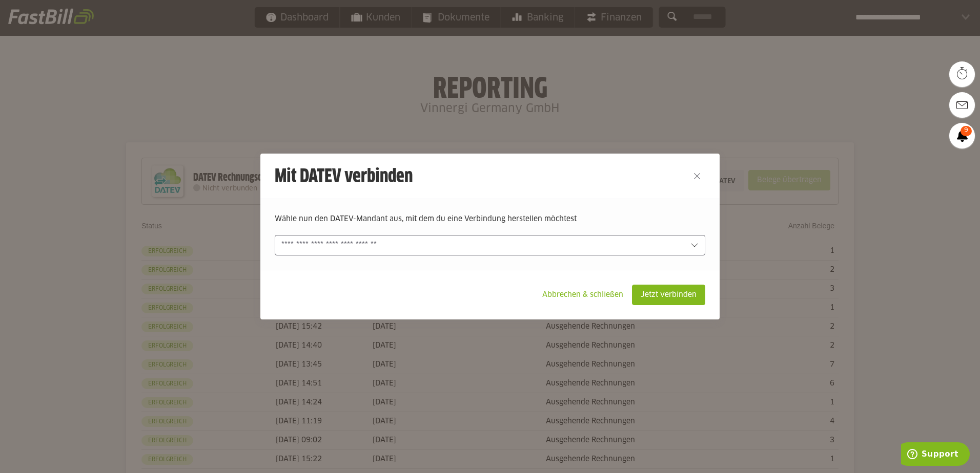 This screenshot has width=980, height=473. I want to click on span: 9, so click(966, 131).